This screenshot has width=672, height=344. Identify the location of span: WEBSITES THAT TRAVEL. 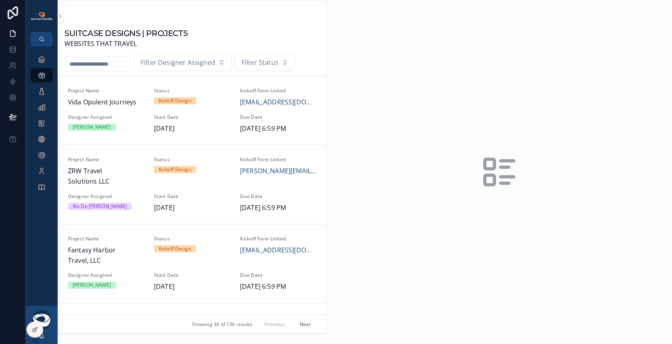
(126, 44).